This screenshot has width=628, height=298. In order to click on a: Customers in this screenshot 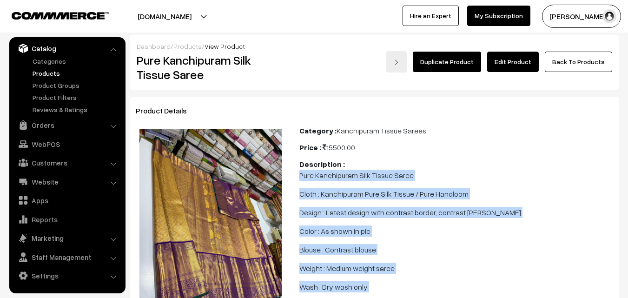, I will do `click(67, 163)`.